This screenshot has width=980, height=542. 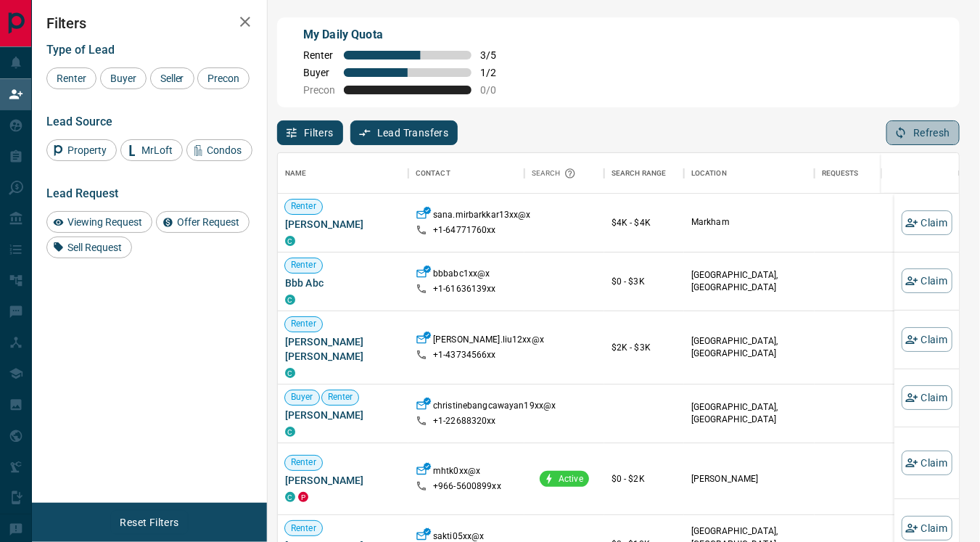 I want to click on div: Renter, so click(x=71, y=78).